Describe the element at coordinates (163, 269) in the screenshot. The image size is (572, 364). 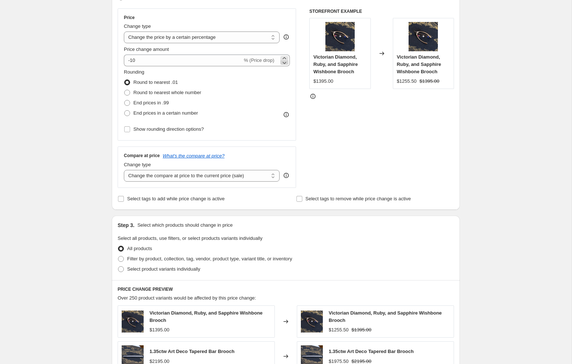
I see `span: Select product variants individually` at that location.